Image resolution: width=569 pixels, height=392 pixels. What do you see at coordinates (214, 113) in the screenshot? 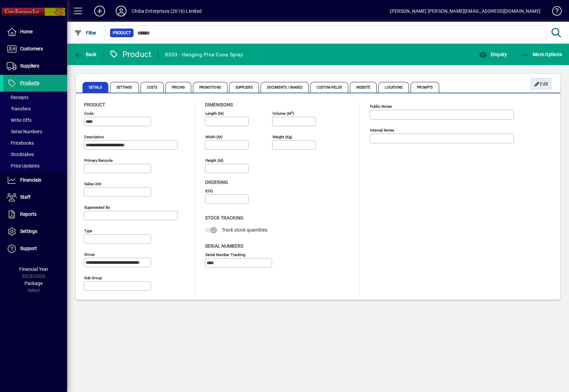
I see `mat-label: Length (m)` at bounding box center [214, 113].